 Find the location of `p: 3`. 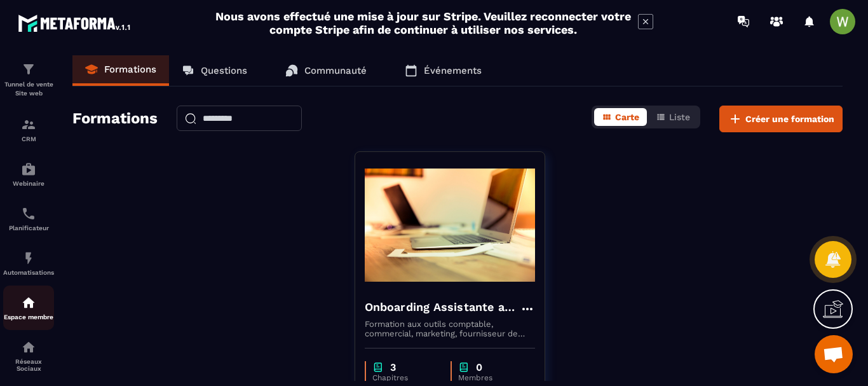

p: 3 is located at coordinates (393, 367).